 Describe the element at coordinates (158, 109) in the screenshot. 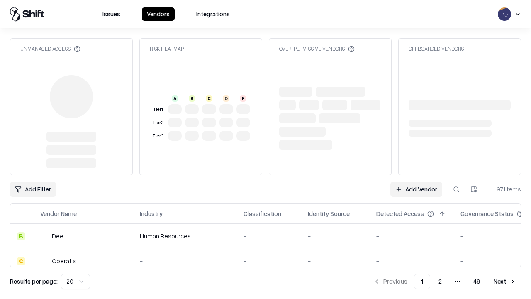

I see `div: Tier 1` at that location.